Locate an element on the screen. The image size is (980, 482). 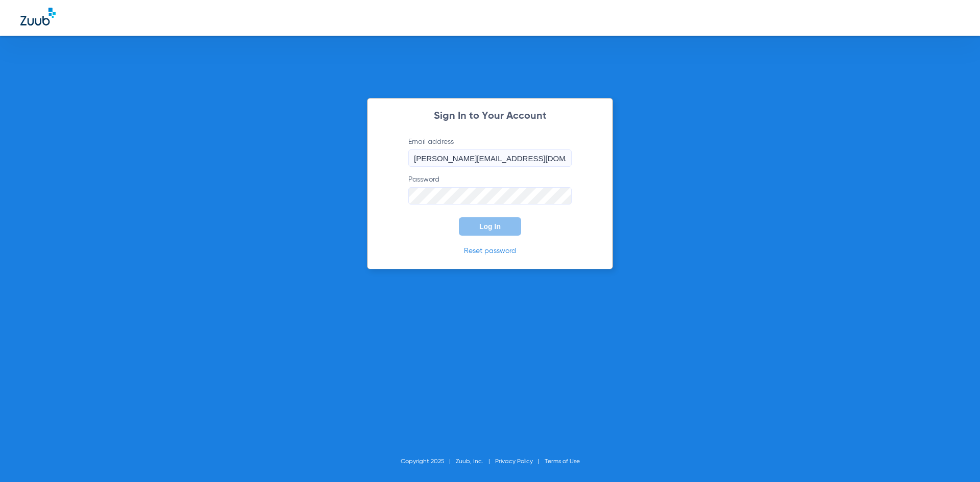
label: Password is located at coordinates (490, 189).